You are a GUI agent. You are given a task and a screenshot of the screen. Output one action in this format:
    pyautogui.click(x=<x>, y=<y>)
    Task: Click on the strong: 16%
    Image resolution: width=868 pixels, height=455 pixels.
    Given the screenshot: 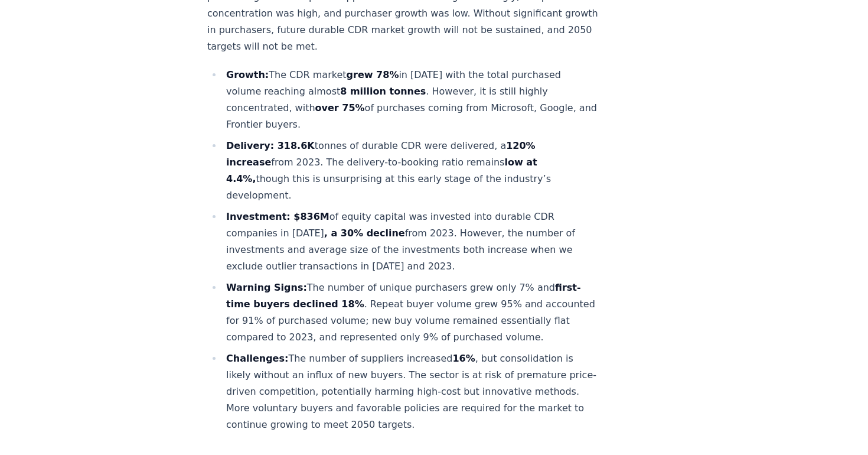 What is the action you would take?
    pyautogui.click(x=464, y=358)
    